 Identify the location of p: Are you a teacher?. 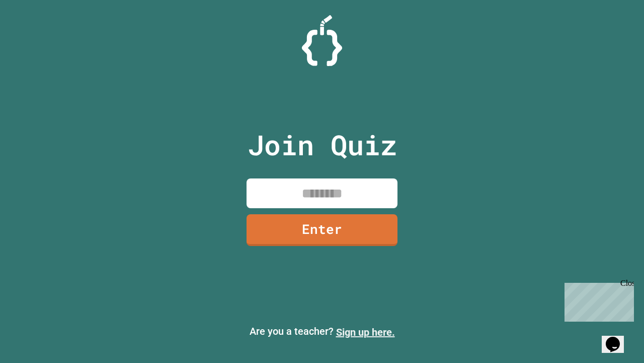
(322, 331).